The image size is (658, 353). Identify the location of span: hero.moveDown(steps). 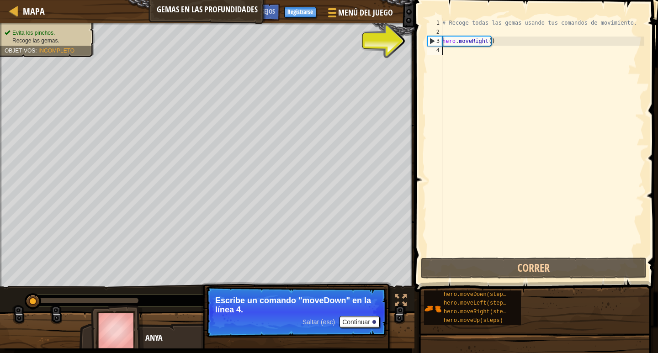
(477, 295).